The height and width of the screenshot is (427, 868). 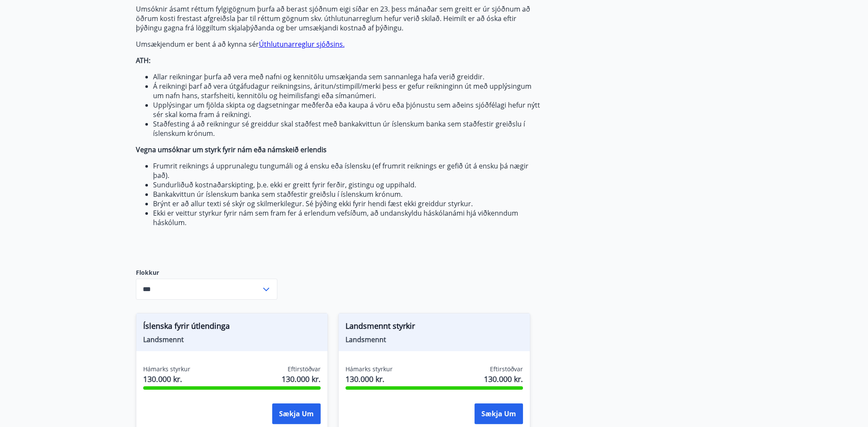 What do you see at coordinates (338, 19) in the screenshot?
I see `p: Umsóknir ásamt réttum fylgigögnum þurfa að berast sjóðnum eigi síðar en 23. þess mánaðar sem grei...` at bounding box center [338, 19].